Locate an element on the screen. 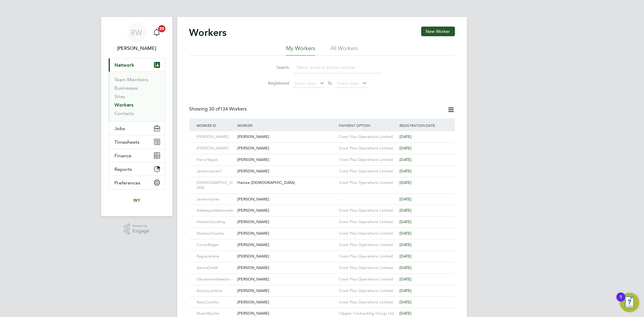 The width and height of the screenshot is (644, 317). div: Showing is located at coordinates (219, 109).